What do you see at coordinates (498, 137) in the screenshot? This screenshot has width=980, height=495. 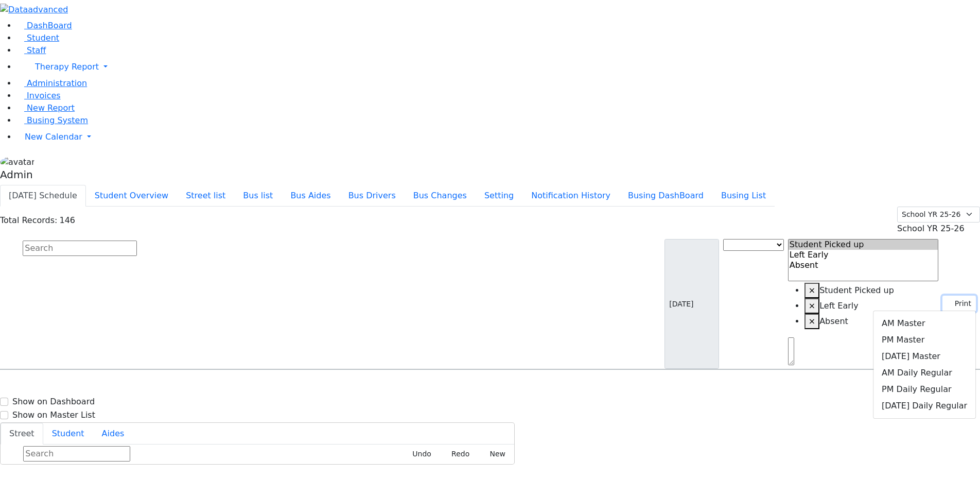 I see `a: New Calendar` at bounding box center [498, 137].